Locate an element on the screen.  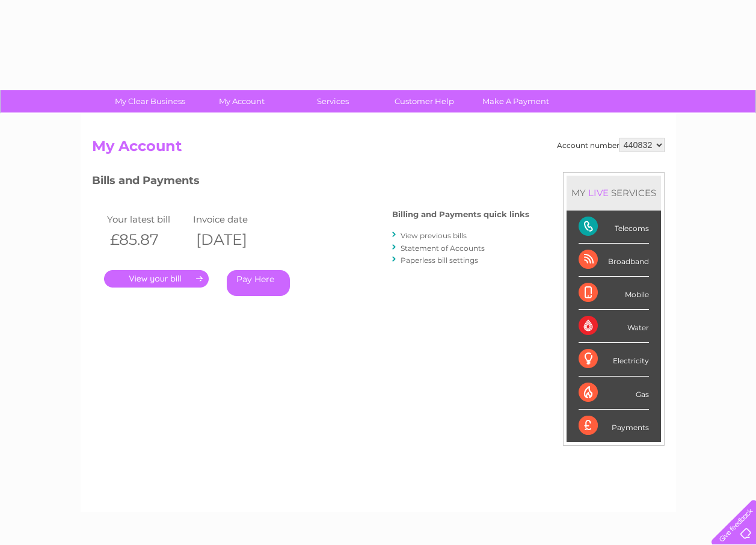
div: Electricity is located at coordinates (614, 360).